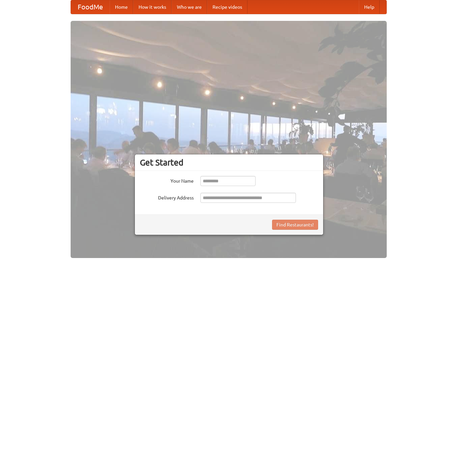 The width and height of the screenshot is (457, 476). I want to click on a: Recipe videos, so click(227, 7).